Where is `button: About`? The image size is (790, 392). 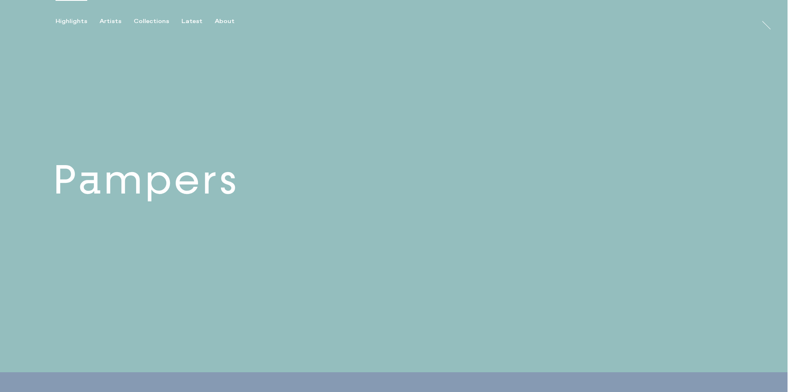 button: About is located at coordinates (231, 21).